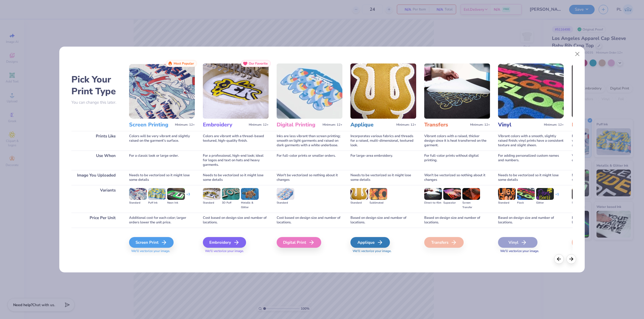  Describe the element at coordinates (96, 178) in the screenshot. I see `div: Image You Uploaded` at that location.